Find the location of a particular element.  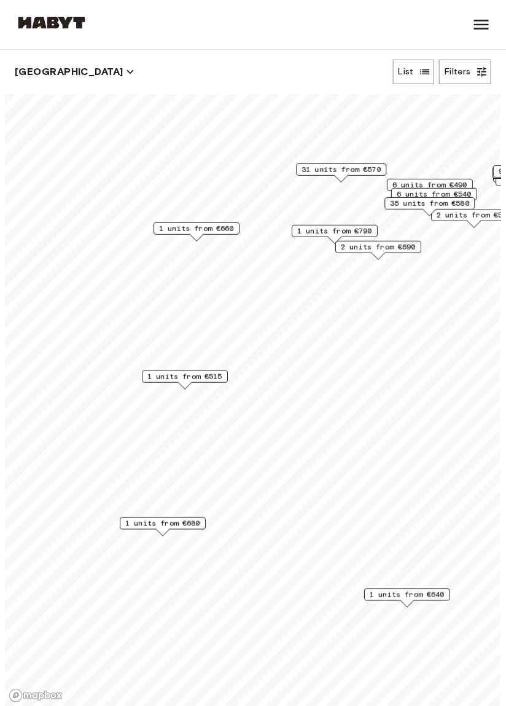

button: List is located at coordinates (414, 72).